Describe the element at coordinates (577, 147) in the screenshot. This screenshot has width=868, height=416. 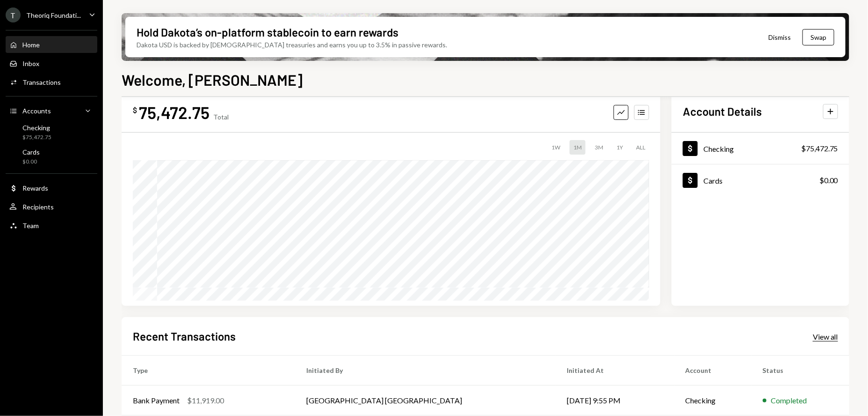
I see `div: 1M` at that location.